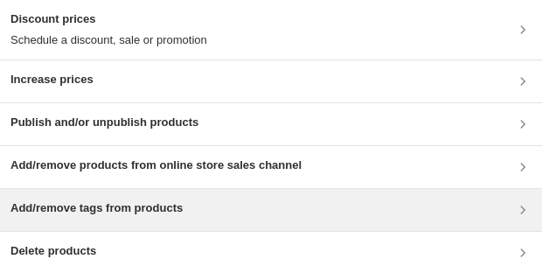  What do you see at coordinates (156, 165) in the screenshot?
I see `h3: Add/remove products from online store sales channel` at bounding box center [156, 165].